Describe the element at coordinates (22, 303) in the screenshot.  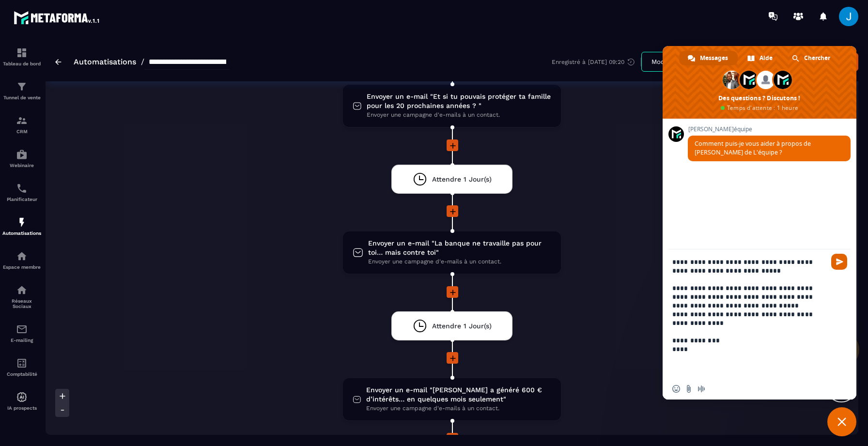
I see `p: Réseaux Sociaux` at that location.